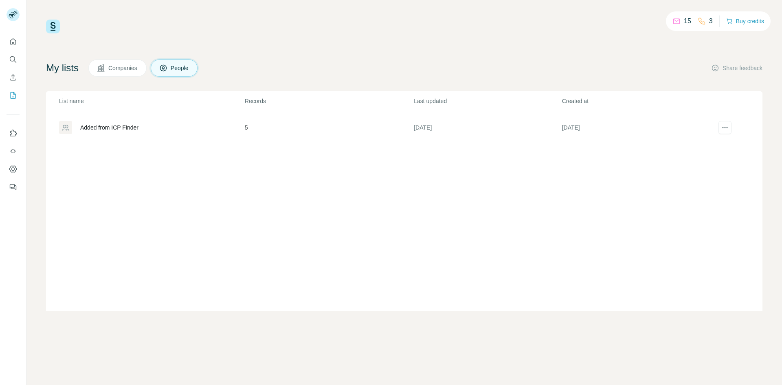 The height and width of the screenshot is (385, 782). Describe the element at coordinates (109, 127) in the screenshot. I see `div: Added from ICP Finder` at that location.